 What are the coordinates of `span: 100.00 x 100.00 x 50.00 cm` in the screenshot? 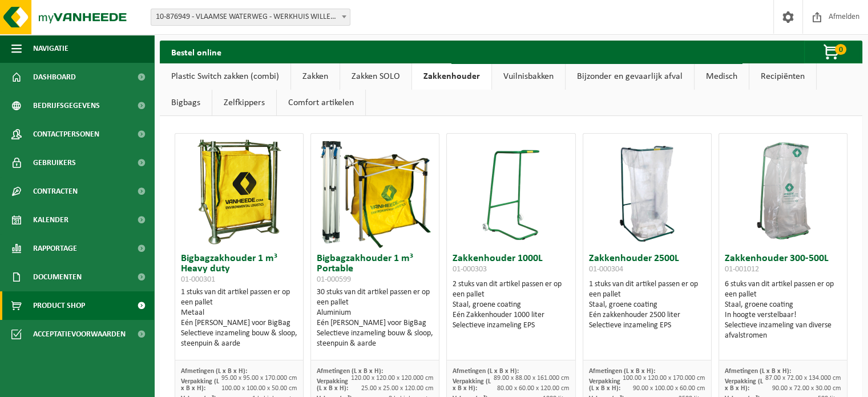 It's located at (259, 388).